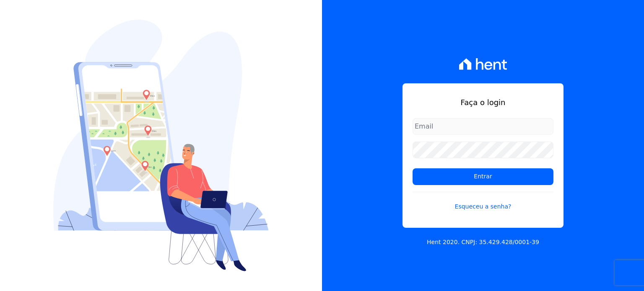 This screenshot has height=291, width=644. Describe the element at coordinates (483, 126) in the screenshot. I see `input: Email` at that location.